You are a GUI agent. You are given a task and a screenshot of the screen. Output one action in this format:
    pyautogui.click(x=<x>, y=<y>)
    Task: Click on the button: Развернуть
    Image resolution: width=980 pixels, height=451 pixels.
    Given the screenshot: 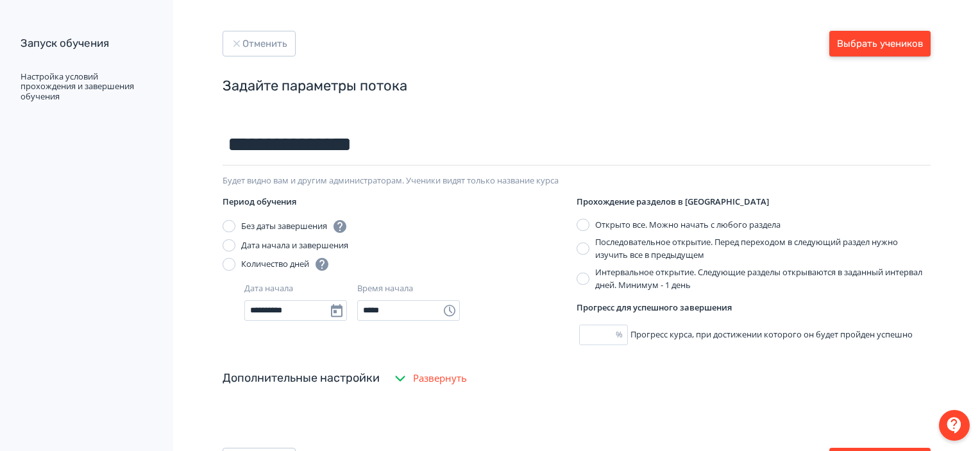 What is the action you would take?
    pyautogui.click(x=430, y=379)
    